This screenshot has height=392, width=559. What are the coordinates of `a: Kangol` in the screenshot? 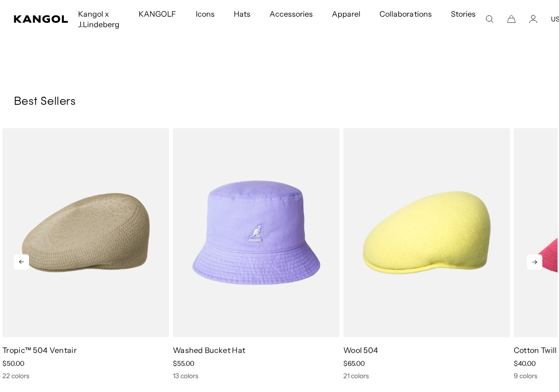 It's located at (41, 19).